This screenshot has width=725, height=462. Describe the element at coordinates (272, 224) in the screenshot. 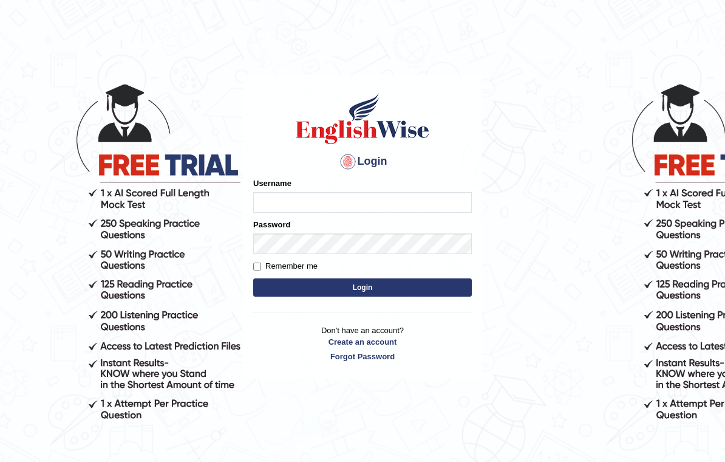

I see `label: Password` at that location.